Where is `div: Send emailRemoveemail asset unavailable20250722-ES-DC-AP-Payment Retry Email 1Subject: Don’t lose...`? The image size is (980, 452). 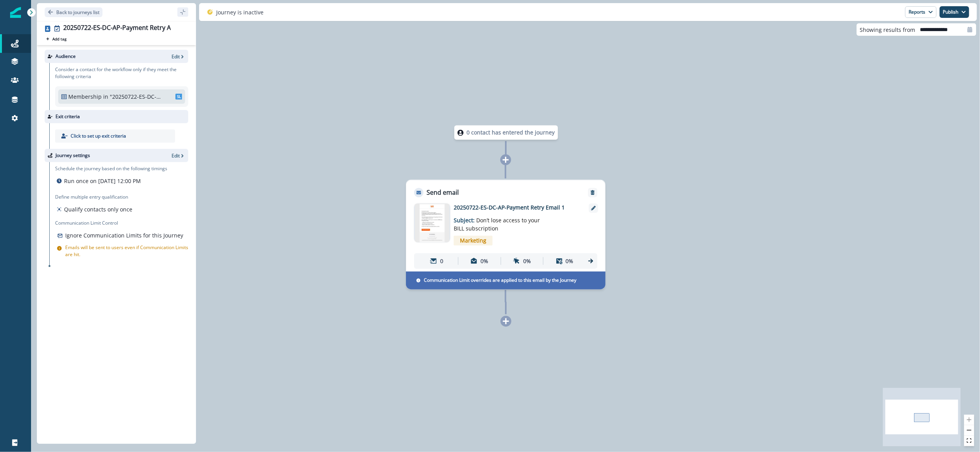
div: Send emailRemoveemail asset unavailable20250722-ES-DC-AP-Payment Retry Email 1Subject: Don’t lose... is located at coordinates (506, 235).